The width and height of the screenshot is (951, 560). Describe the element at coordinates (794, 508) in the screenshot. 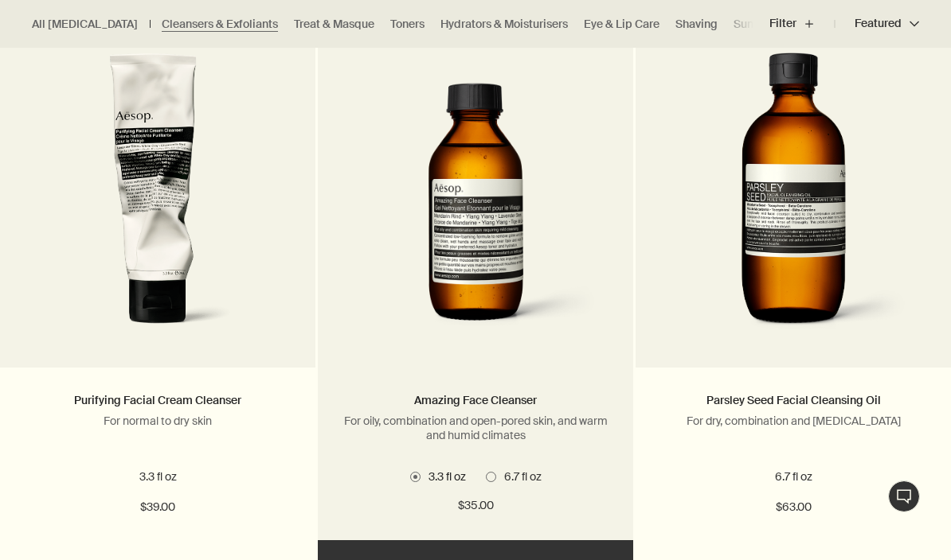

I see `span: $63.00` at that location.